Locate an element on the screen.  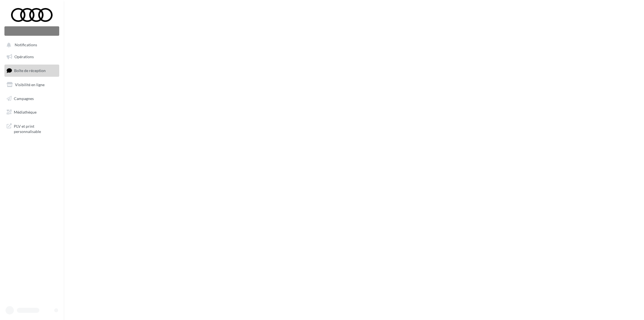
a: Médiathèque is located at coordinates (32, 112).